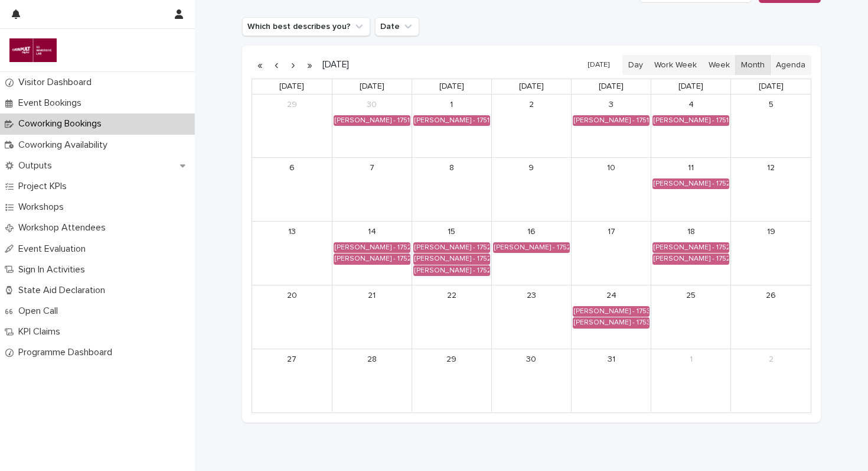 The image size is (868, 471). What do you see at coordinates (54, 249) in the screenshot?
I see `p: Event Evaluation` at bounding box center [54, 249].